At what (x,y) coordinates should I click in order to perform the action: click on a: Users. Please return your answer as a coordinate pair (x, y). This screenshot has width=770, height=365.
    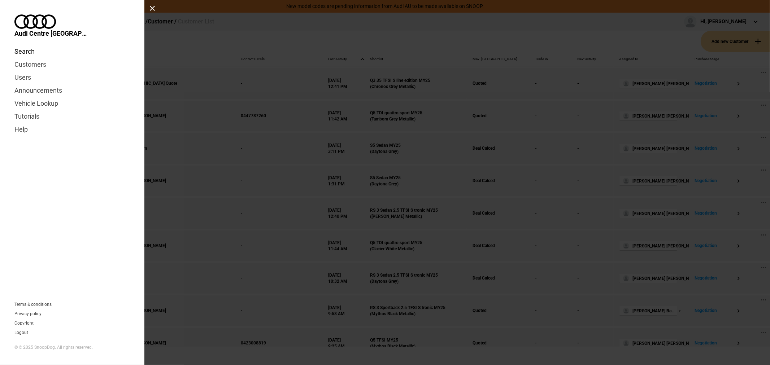
    Looking at the image, I should click on (72, 78).